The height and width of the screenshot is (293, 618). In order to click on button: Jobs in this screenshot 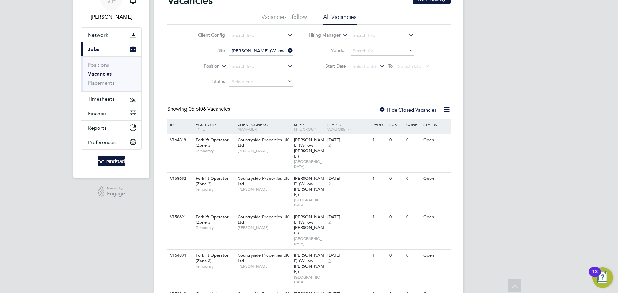, I will do `click(111, 49)`.